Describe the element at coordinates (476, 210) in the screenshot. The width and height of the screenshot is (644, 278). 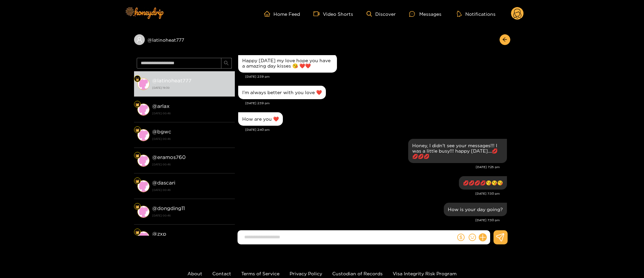
I see `div: How is your day going?` at that location.